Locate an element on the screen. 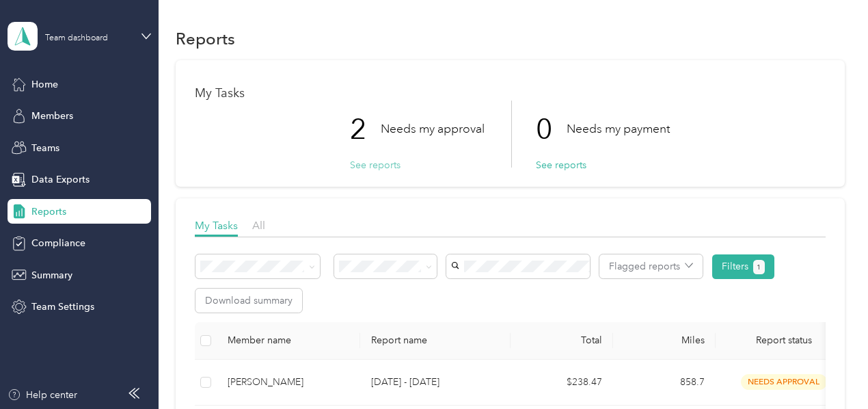 The image size is (868, 409). h1: My Tasks is located at coordinates (510, 93).